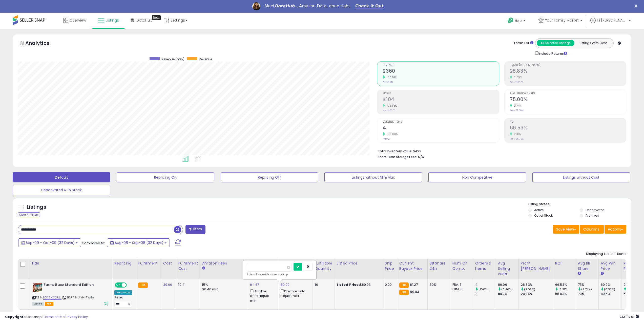 This screenshot has width=644, height=322. What do you see at coordinates (75, 286) in the screenshot?
I see `b: Farms Race Standard Edition` at bounding box center [75, 286].